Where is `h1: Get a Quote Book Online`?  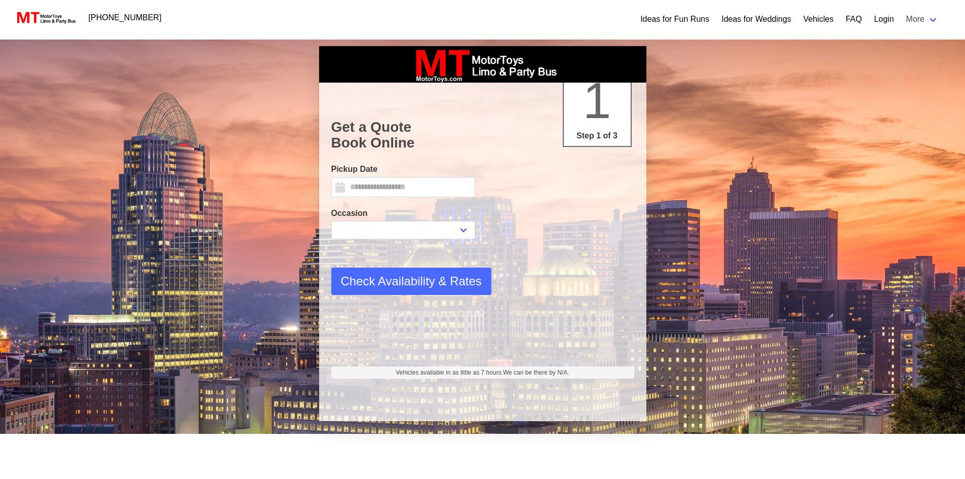
h1: Get a Quote Book Online is located at coordinates (483, 135).